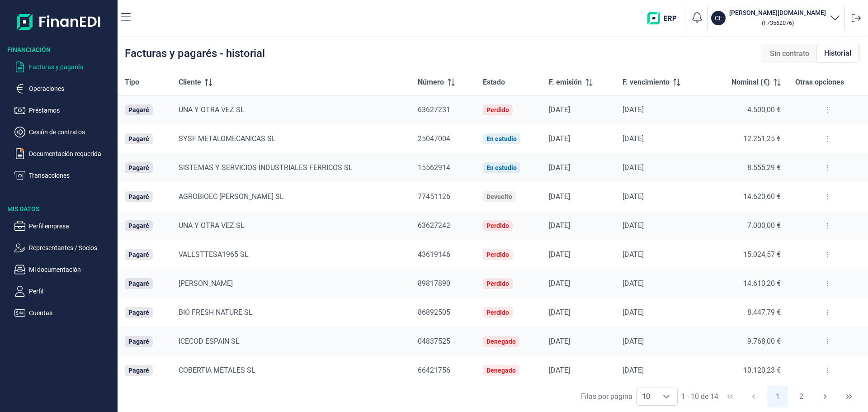  Describe the element at coordinates (72, 132) in the screenshot. I see `p: Cesión de contratos` at that location.